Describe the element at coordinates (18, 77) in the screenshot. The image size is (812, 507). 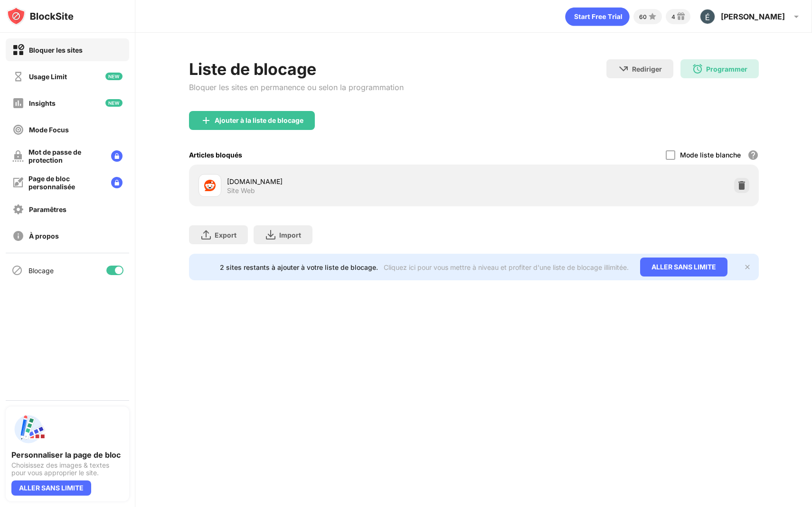
I see `img: time-usage-off.svg` at that location.